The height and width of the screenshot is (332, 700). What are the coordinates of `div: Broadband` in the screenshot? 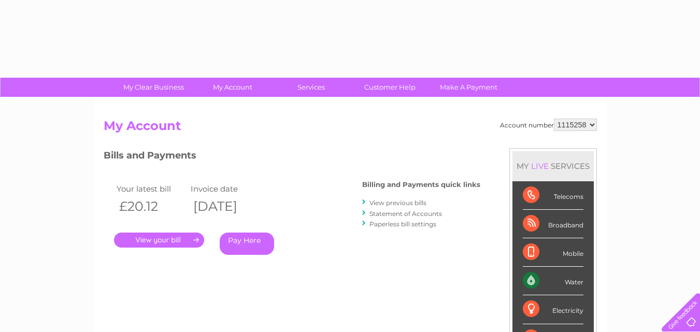 It's located at (553, 224).